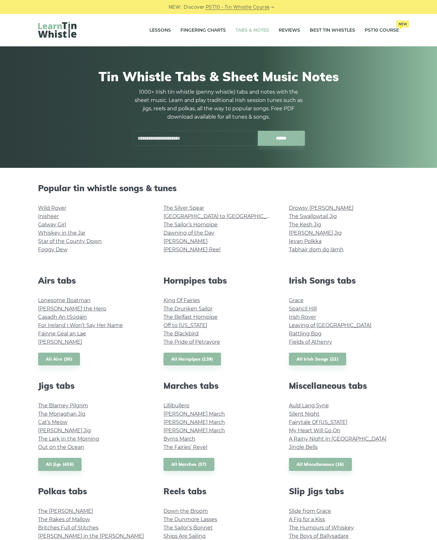 The width and height of the screenshot is (437, 540). What do you see at coordinates (185, 536) in the screenshot?
I see `a: Ships Are Sailing` at bounding box center [185, 536].